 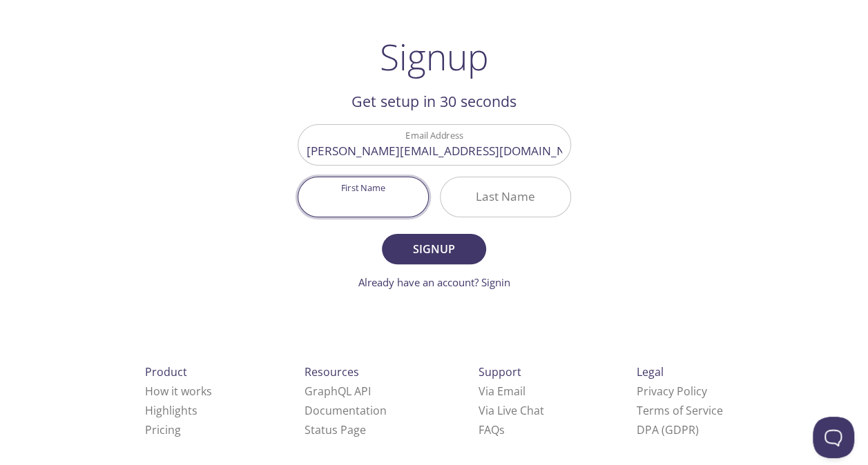 I want to click on a: How it works, so click(x=178, y=392).